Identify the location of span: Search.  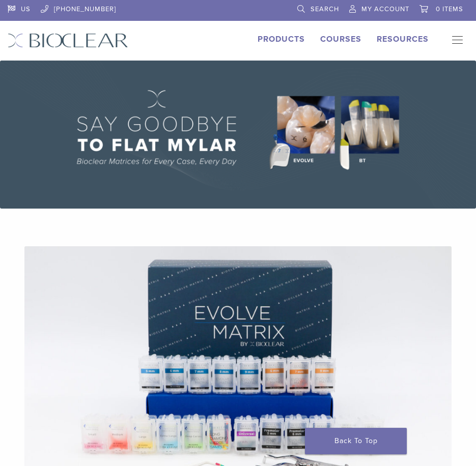
(325, 9).